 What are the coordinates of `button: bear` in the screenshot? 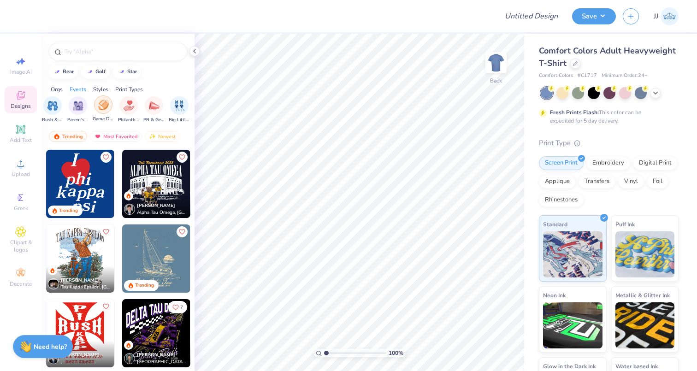 It's located at (63, 72).